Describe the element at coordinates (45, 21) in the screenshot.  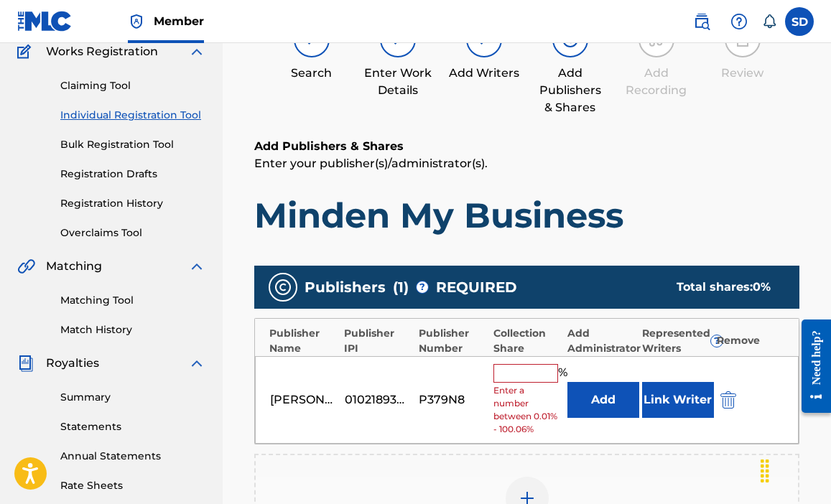
I see `img: MLC Logo` at that location.